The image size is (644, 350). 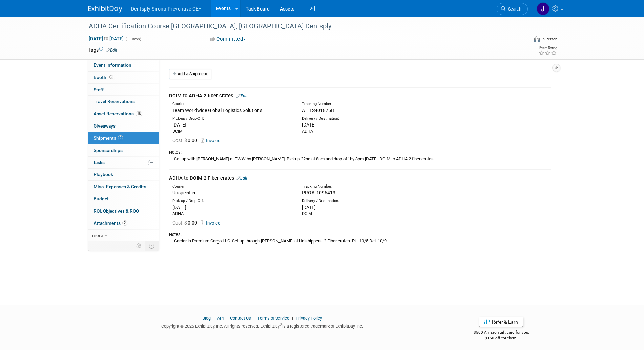 What do you see at coordinates (106, 39) in the screenshot?
I see `span: to` at bounding box center [106, 39].